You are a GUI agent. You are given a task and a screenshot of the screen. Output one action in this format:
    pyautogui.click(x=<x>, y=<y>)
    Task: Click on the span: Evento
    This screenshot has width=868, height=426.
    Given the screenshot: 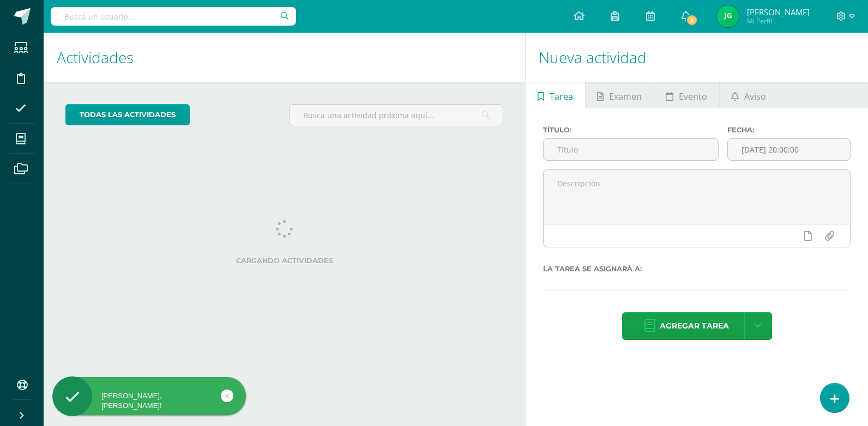 What is the action you would take?
    pyautogui.click(x=693, y=96)
    